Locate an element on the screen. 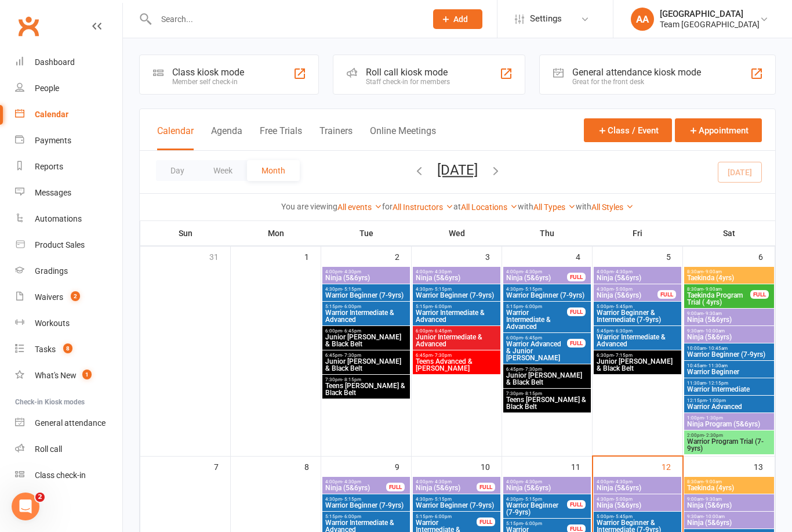 Image resolution: width=792 pixels, height=532 pixels. span: - 5:15pm is located at coordinates (533, 288).